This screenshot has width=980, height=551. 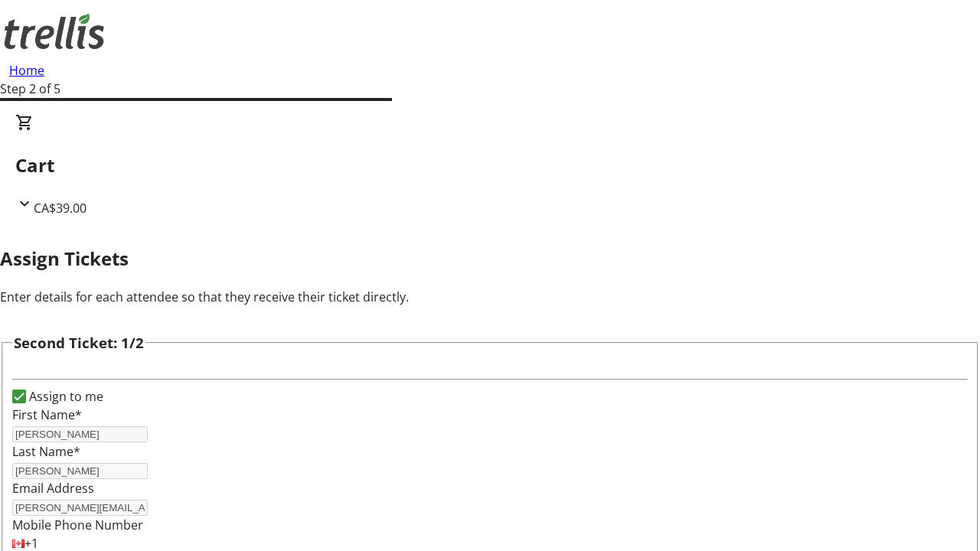 What do you see at coordinates (490, 165) in the screenshot?
I see `h2: Cart` at bounding box center [490, 165].